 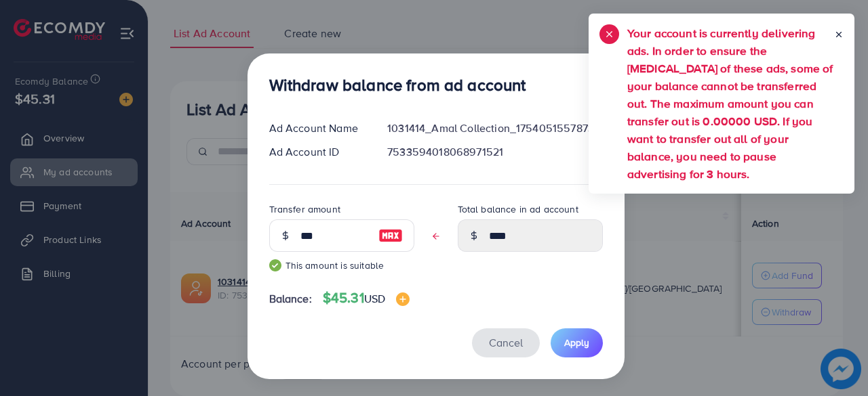 I want to click on div: 1031414_Amal Collection_1754051557873, so click(x=494, y=128).